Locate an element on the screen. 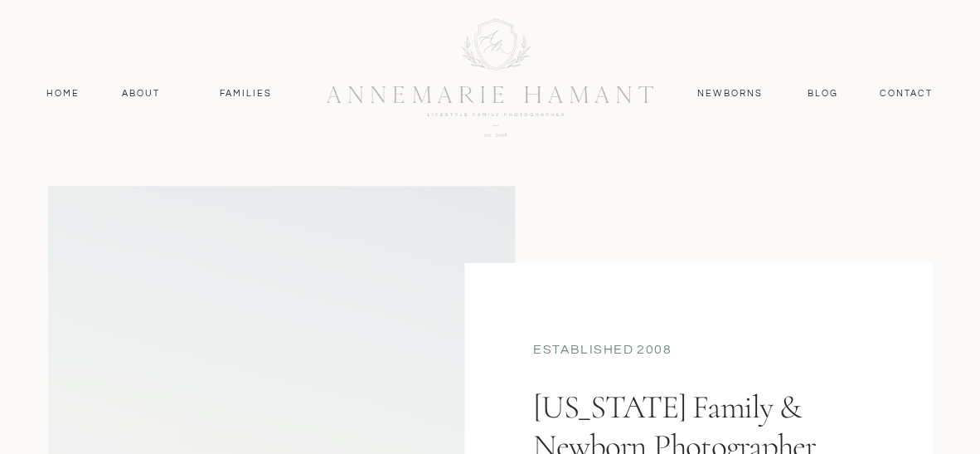  a: contact is located at coordinates (907, 94).